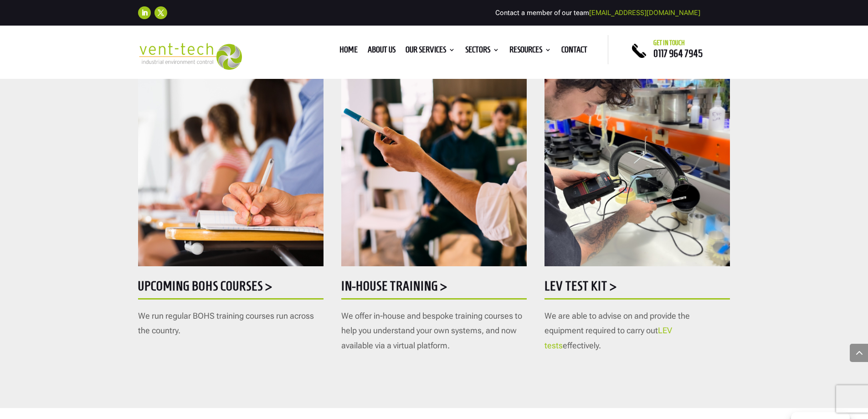  I want to click on h5: Upcoming BOHS courses >, so click(230, 288).